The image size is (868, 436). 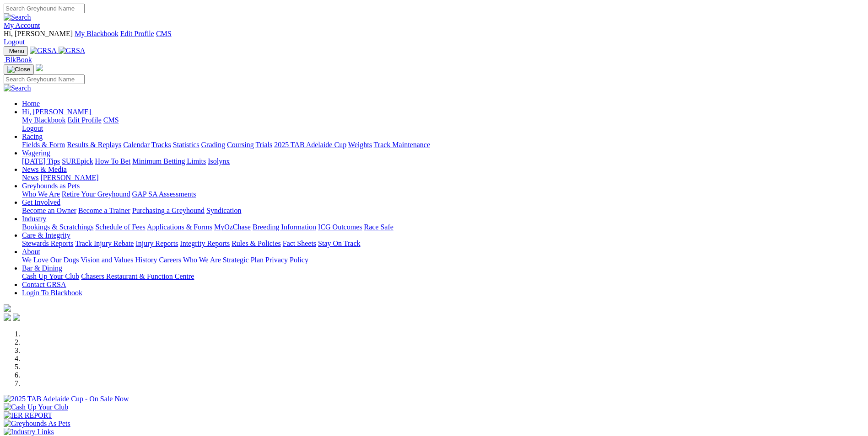 I want to click on a: Trials, so click(x=264, y=145).